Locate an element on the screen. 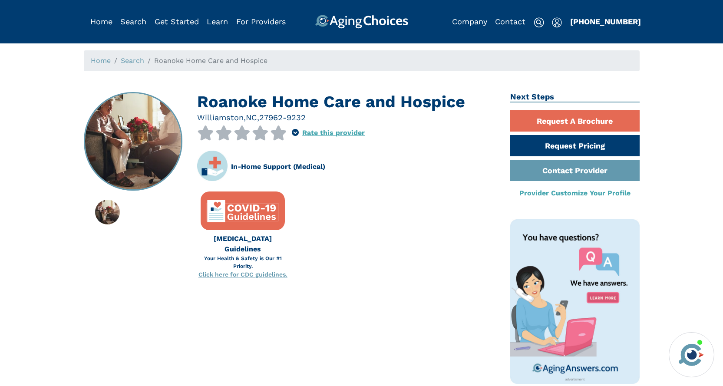 The image size is (723, 386). a: Contact is located at coordinates (510, 21).